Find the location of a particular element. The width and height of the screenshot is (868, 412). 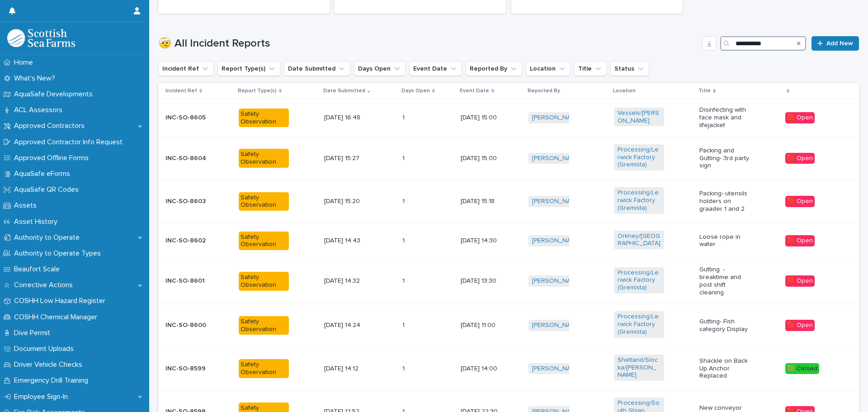

p: Approved Contractors is located at coordinates (51, 126).